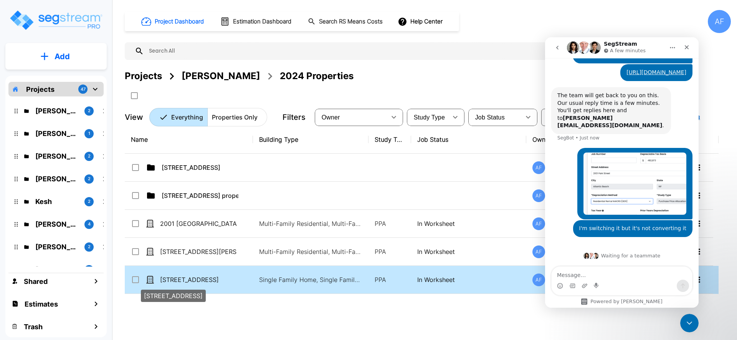  What do you see at coordinates (344, 51) in the screenshot?
I see `input: Search All` at bounding box center [344, 51].